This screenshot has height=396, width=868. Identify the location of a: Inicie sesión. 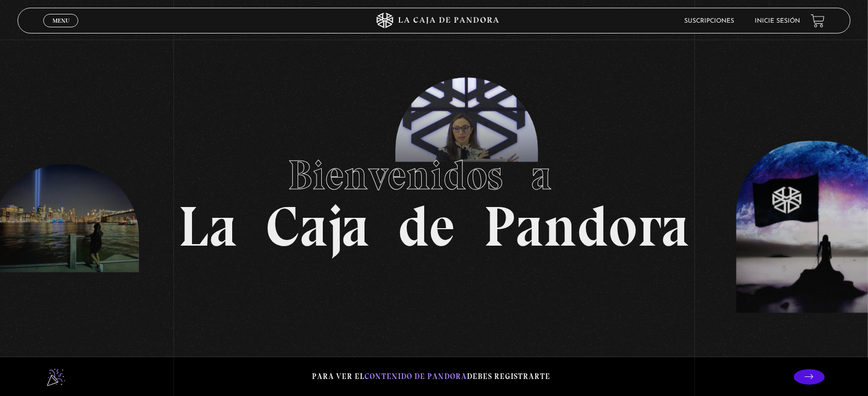
(778, 21).